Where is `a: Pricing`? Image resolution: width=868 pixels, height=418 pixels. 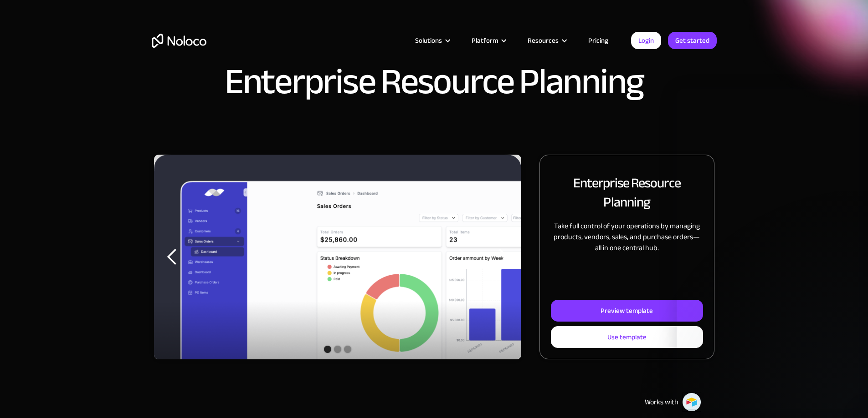
a: Pricing is located at coordinates (598, 41).